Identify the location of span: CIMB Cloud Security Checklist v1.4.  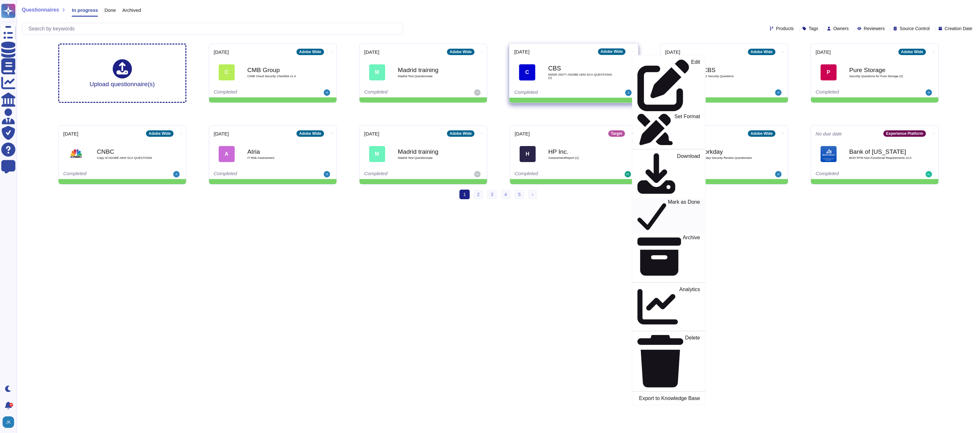
(280, 76).